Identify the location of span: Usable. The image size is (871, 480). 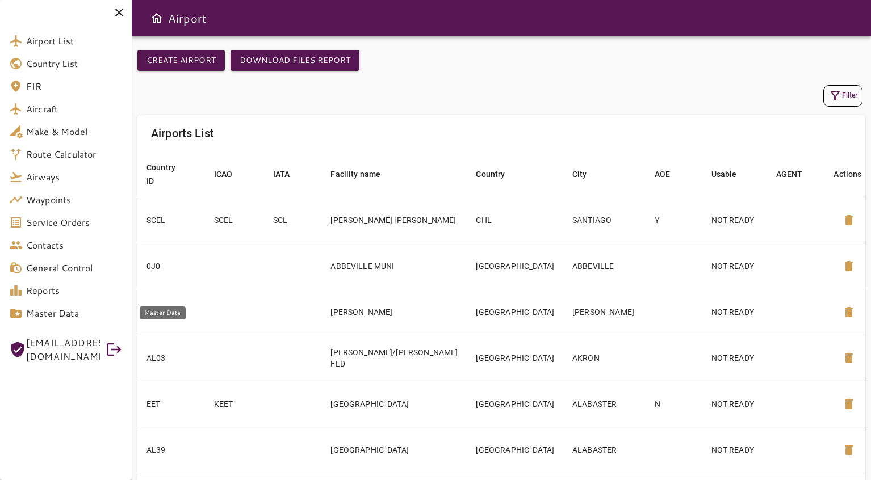
(731, 174).